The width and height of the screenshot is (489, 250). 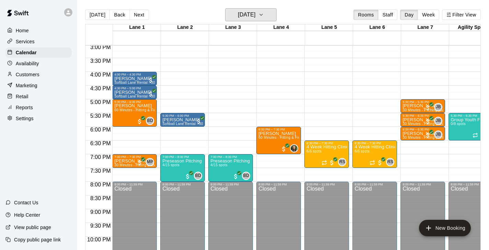 I want to click on div: 5:00 PM – 5:30 PM: Xavier Thomas, so click(x=423, y=106).